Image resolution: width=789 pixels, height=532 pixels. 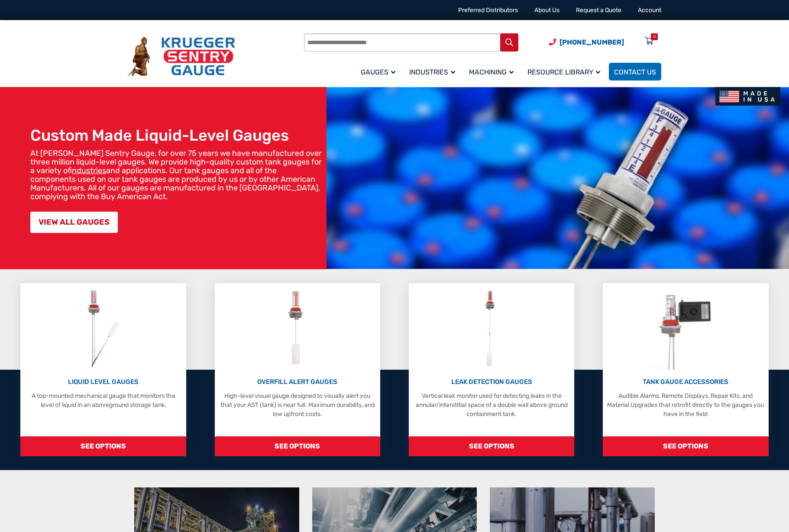 I want to click on a: Tank Gauge Accessories TANK GAUGE ACCESSORIES Audible Alarms, Remote Displays, Repair Kits, and M..., so click(x=686, y=370).